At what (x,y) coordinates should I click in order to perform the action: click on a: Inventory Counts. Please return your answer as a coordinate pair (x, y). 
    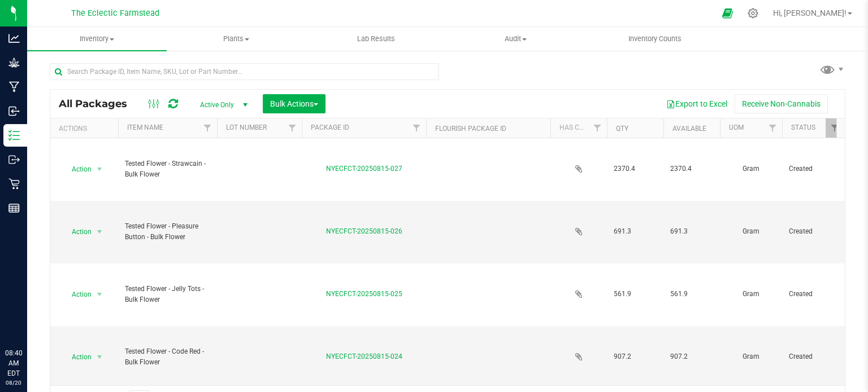
    Looking at the image, I should click on (654, 39).